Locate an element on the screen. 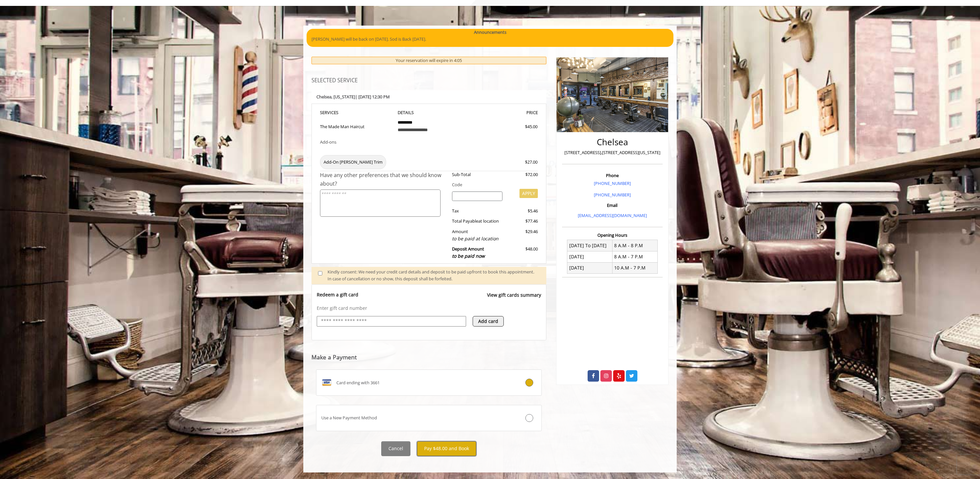 The image size is (980, 479). div: $72.00 is located at coordinates (523, 174).